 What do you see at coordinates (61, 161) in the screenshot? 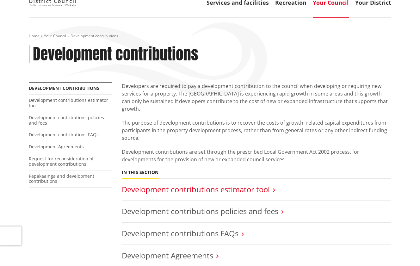
I see `a: Request for reconsideration of development contributions` at bounding box center [61, 161].